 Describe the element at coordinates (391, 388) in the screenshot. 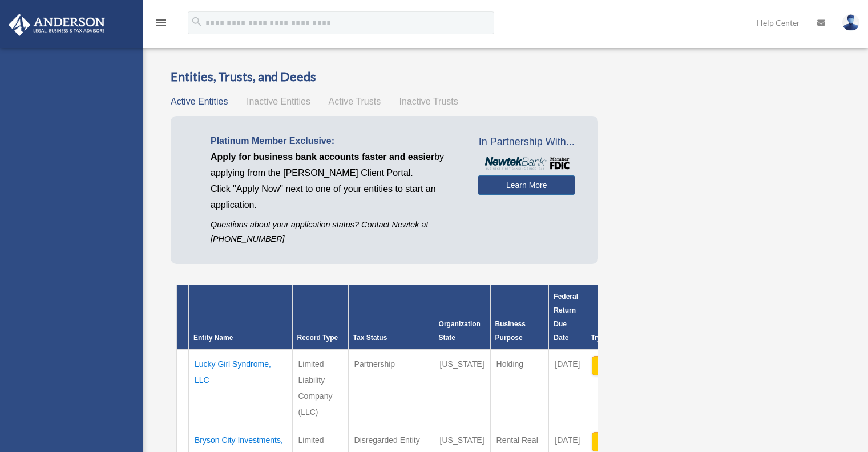

I see `td: Partnership` at that location.